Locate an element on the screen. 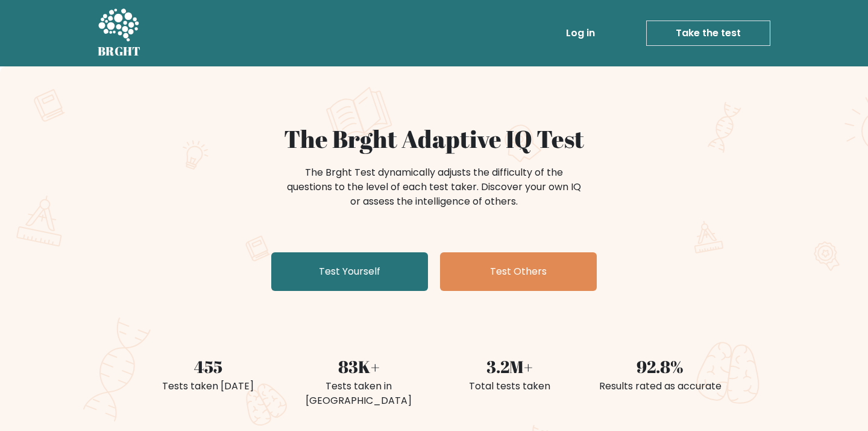 The height and width of the screenshot is (431, 868). h1: The Brght Adaptive IQ Test is located at coordinates (434, 139).